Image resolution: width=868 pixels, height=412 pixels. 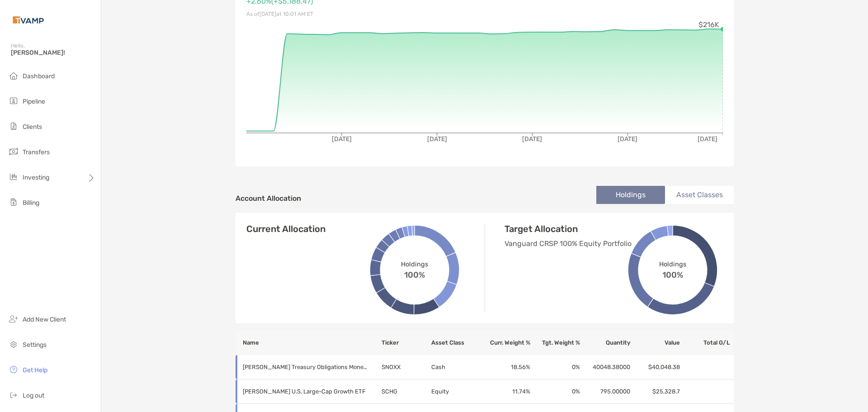 What do you see at coordinates (13, 177) in the screenshot?
I see `img: investing icon` at bounding box center [13, 177].